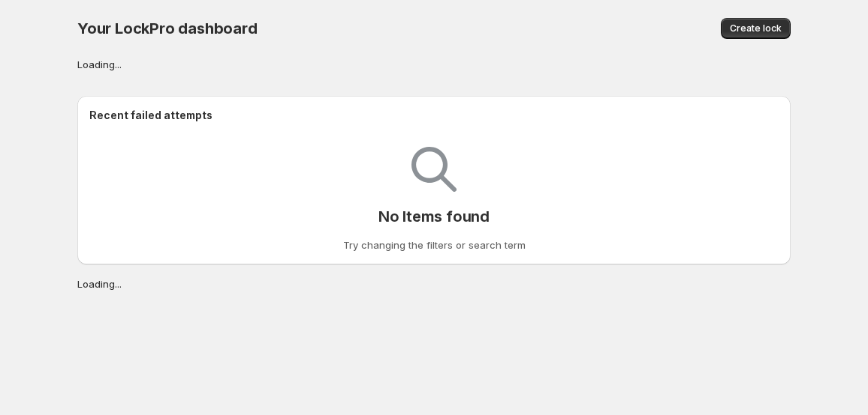 This screenshot has height=415, width=868. What do you see at coordinates (755, 28) in the screenshot?
I see `button: Create lock` at bounding box center [755, 28].